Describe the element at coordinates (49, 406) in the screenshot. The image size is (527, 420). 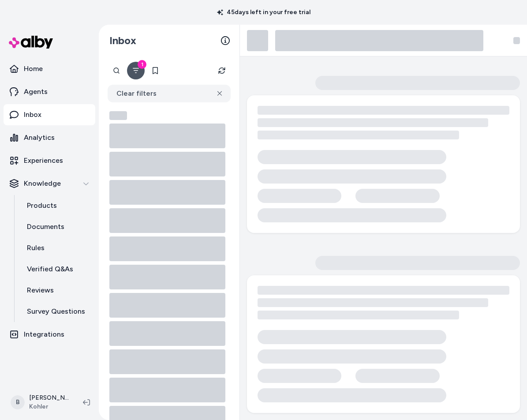
I see `span: Kohler` at that location.